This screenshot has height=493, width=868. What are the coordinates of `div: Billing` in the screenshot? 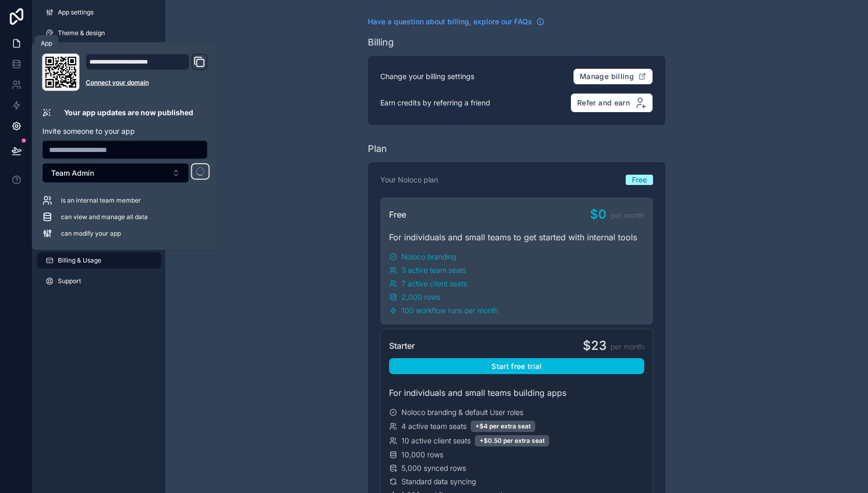 It's located at (381, 42).